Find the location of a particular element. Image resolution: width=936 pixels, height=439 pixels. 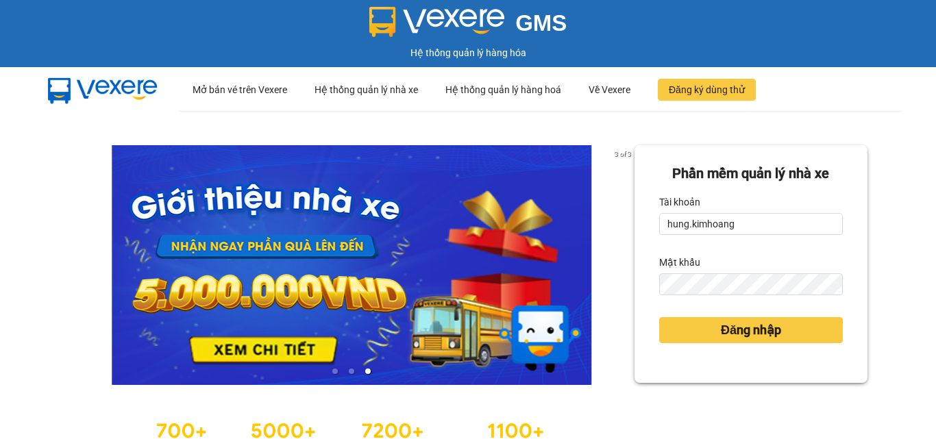

p: 3 of 3 is located at coordinates (622, 154).